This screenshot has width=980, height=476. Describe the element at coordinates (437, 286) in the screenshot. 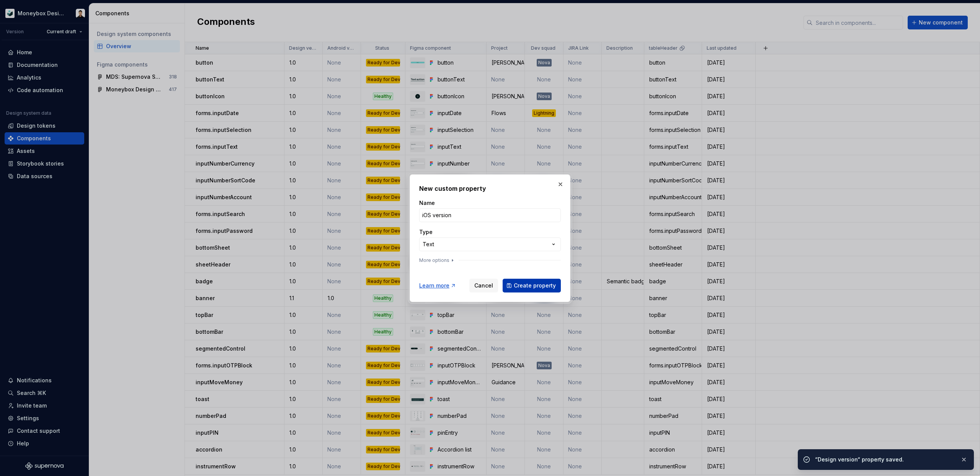

I see `a: Learn more` at that location.